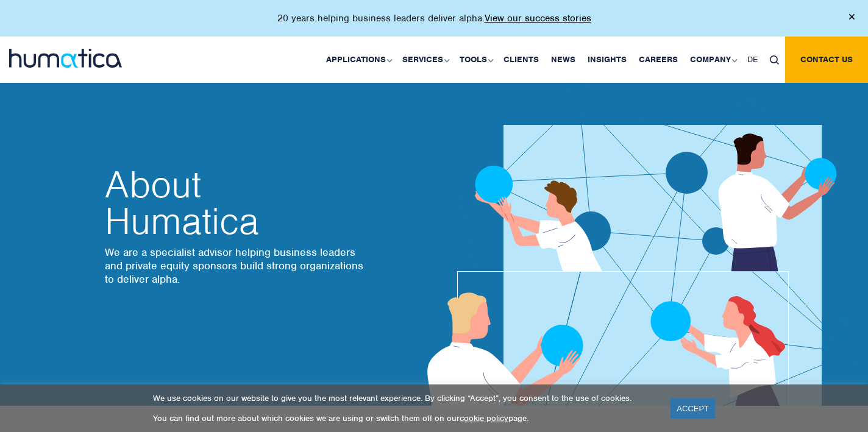 Image resolution: width=868 pixels, height=432 pixels. I want to click on a: cookie policy, so click(484, 418).